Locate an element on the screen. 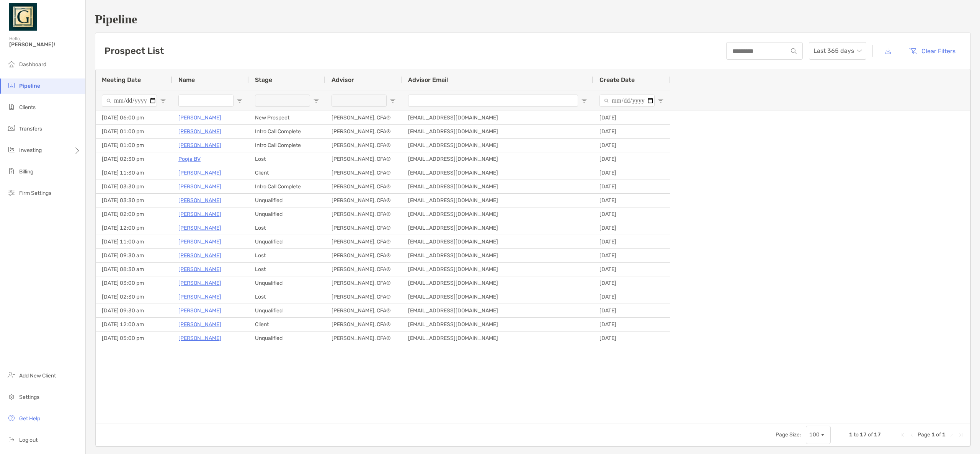 The width and height of the screenshot is (980, 454). span: Log out is located at coordinates (28, 439).